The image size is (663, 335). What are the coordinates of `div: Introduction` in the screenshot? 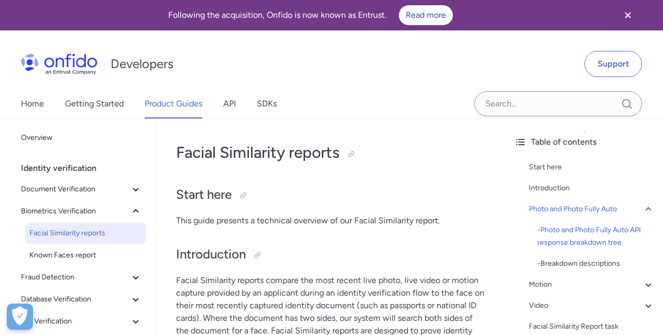 It's located at (592, 188).